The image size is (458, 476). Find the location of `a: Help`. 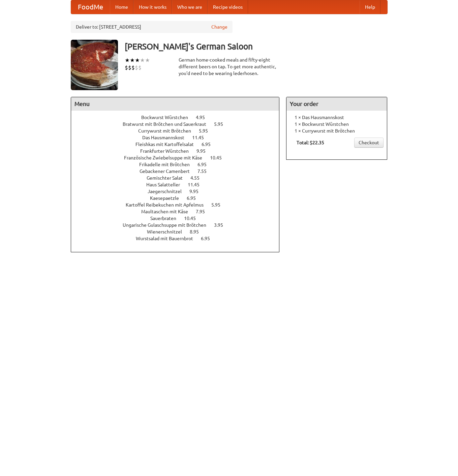

a: Help is located at coordinates (370, 7).